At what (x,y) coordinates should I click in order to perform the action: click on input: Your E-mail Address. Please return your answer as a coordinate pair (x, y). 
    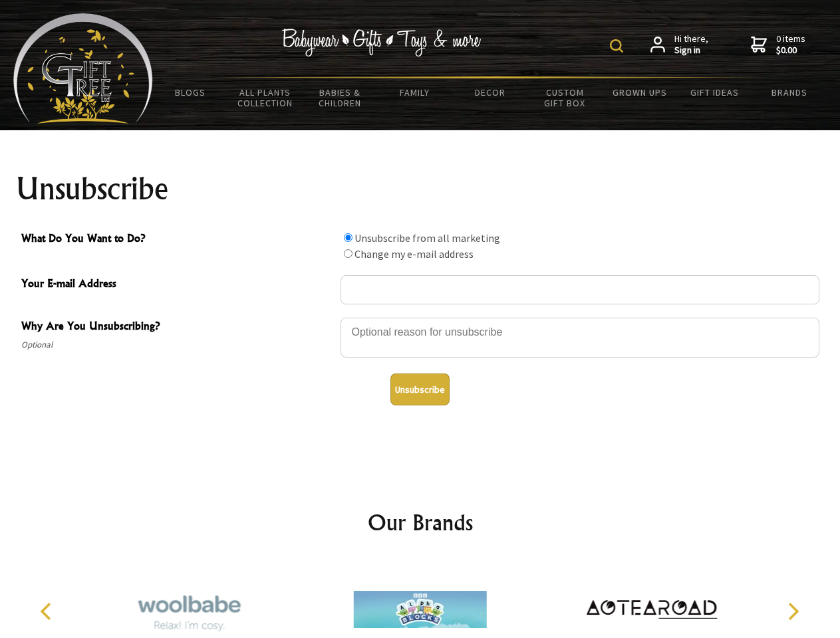
    Looking at the image, I should click on (580, 290).